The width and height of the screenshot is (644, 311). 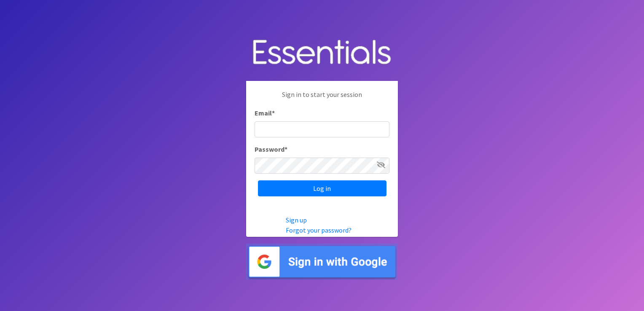 What do you see at coordinates (322, 99) in the screenshot?
I see `p: Sign in to start your session` at bounding box center [322, 99].